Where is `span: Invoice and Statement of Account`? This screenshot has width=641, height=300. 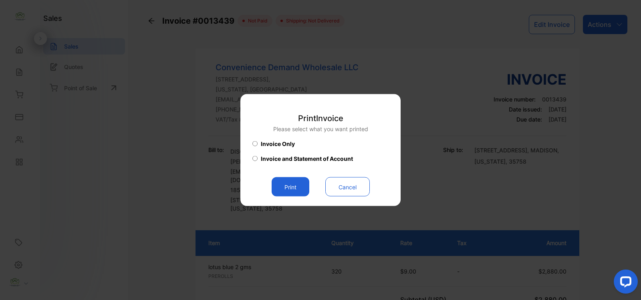
span: Invoice and Statement of Account is located at coordinates (307, 158).